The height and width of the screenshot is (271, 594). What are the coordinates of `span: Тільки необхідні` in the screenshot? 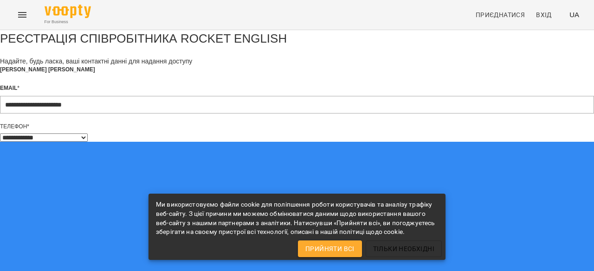 It's located at (404, 249).